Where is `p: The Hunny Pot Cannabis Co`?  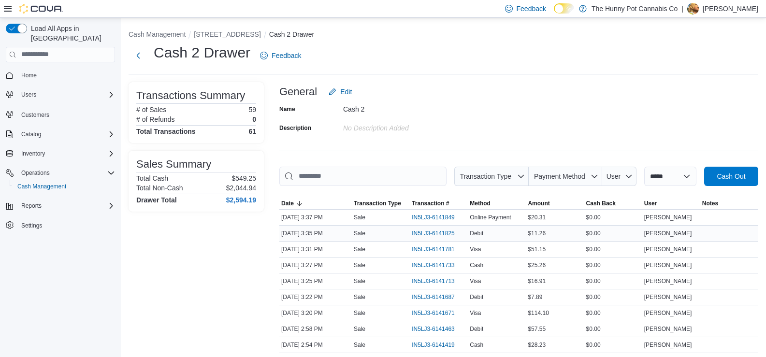 p: The Hunny Pot Cannabis Co is located at coordinates (634, 9).